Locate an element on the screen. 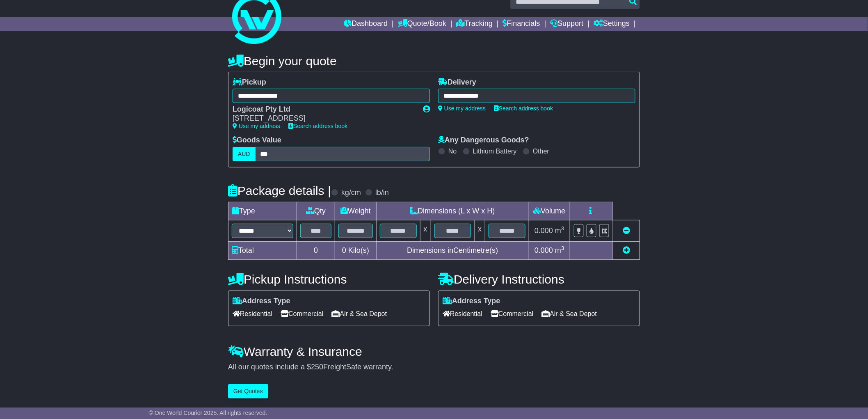 The height and width of the screenshot is (419, 868). td: Total is located at coordinates (262, 250).